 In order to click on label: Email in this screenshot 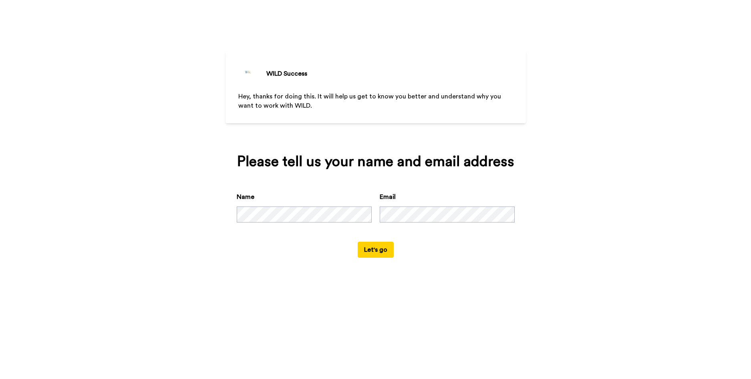, I will do `click(388, 197)`.